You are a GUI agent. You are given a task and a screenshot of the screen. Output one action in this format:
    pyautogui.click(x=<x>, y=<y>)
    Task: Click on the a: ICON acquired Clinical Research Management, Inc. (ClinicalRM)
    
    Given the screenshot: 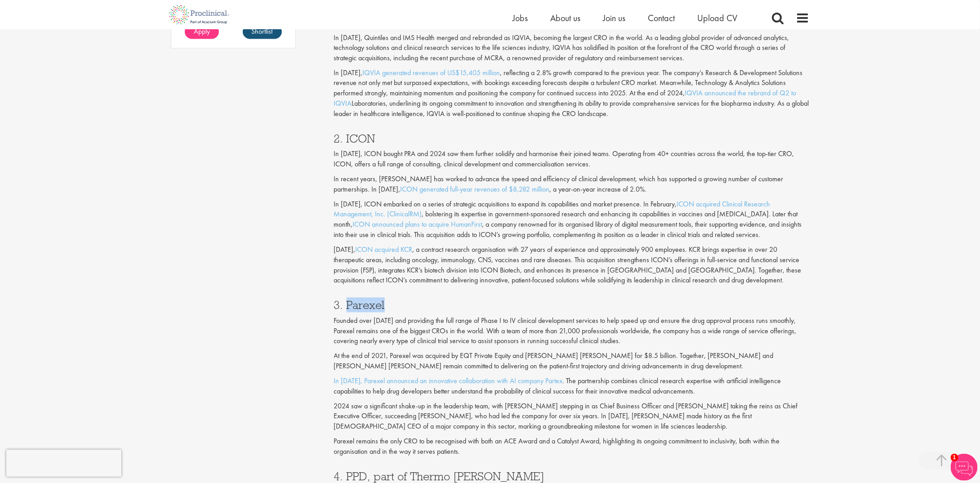 What is the action you would take?
    pyautogui.click(x=552, y=209)
    